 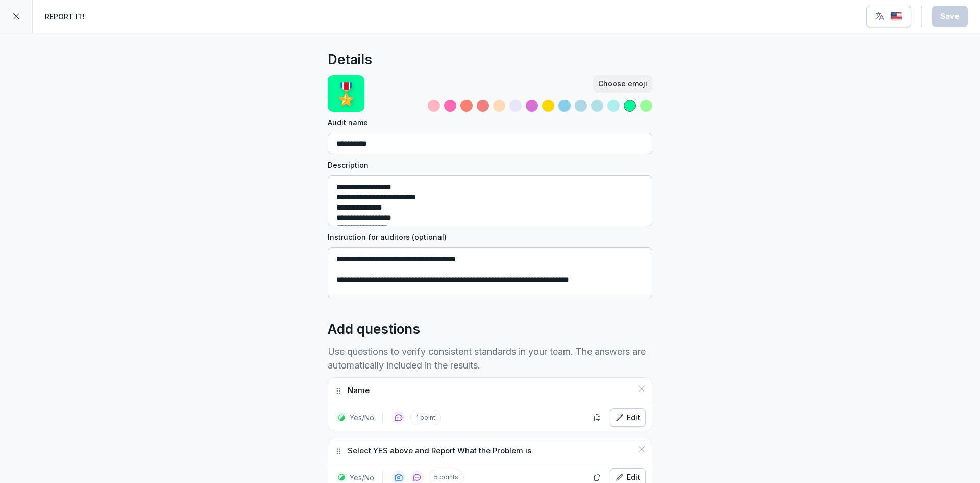 I want to click on p: Select YES above and Report What the Problem is, so click(x=440, y=451).